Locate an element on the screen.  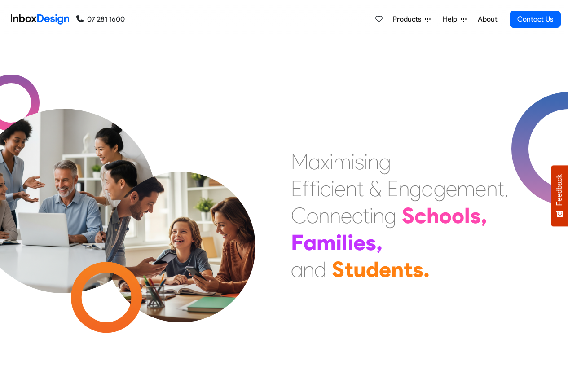
a: About is located at coordinates (488, 19).